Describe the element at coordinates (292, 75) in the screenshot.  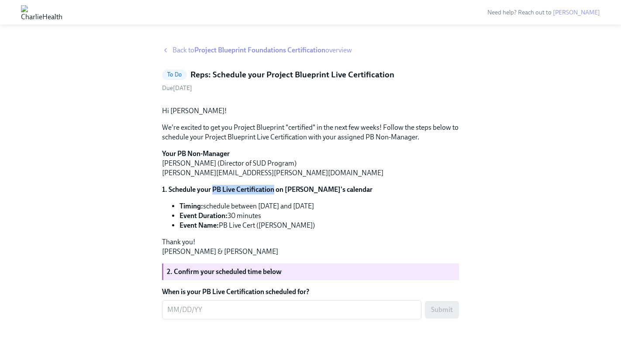
I see `h5: Reps: Schedule your Project Blueprint Live Certification` at that location.